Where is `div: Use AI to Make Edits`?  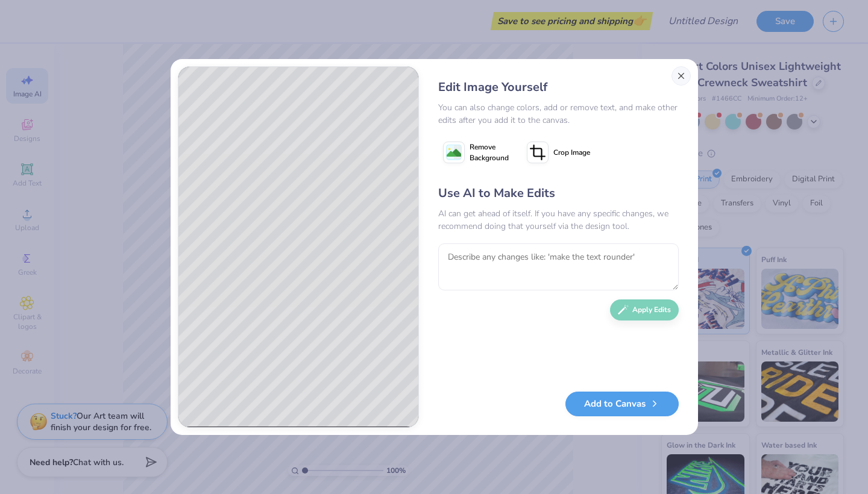
div: Use AI to Make Edits is located at coordinates (558, 193).